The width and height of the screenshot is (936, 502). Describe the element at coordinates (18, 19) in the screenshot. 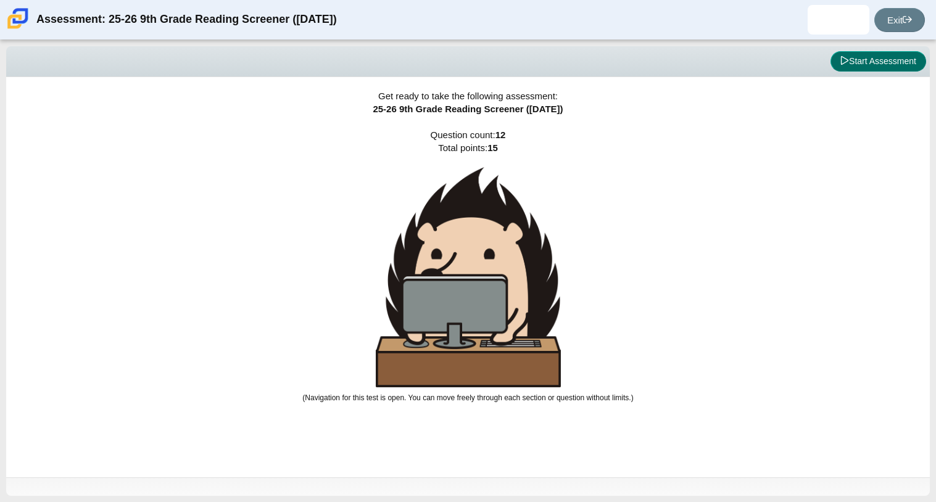

I see `img: Carmen School of Science & Technology` at that location.